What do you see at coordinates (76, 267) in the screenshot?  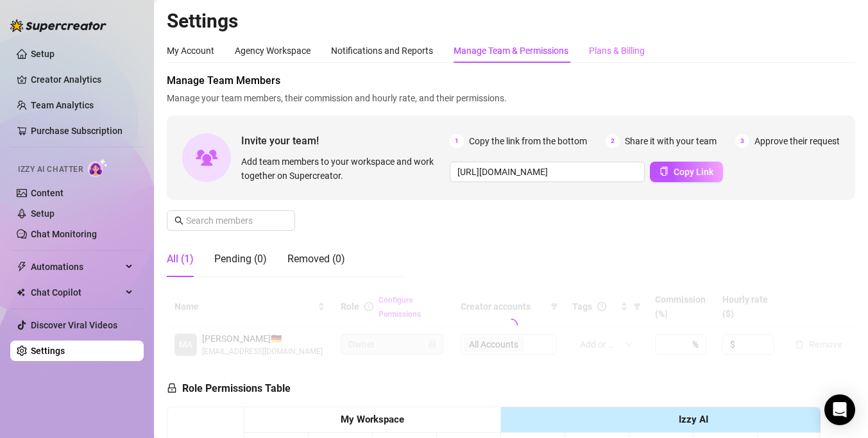 I see `span: Automations` at bounding box center [76, 267].